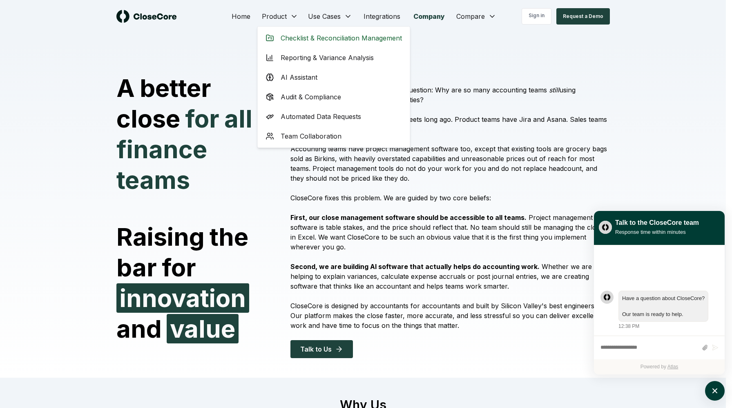  I want to click on div: atlas-window, so click(660, 293).